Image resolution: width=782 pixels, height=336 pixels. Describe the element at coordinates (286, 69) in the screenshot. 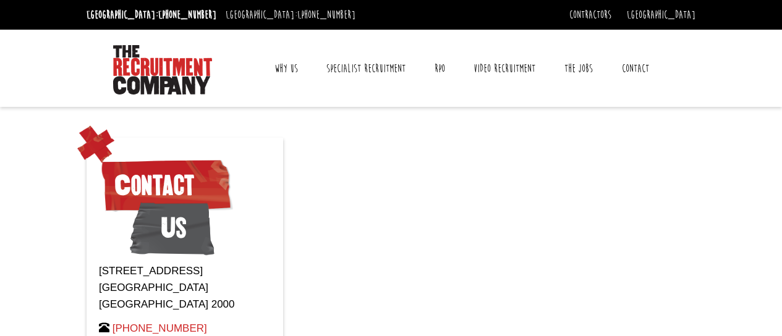

I see `a: Why Us` at that location.